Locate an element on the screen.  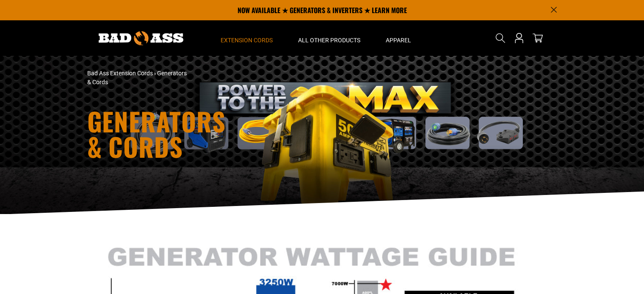
summary: Apparel is located at coordinates (398, 38).